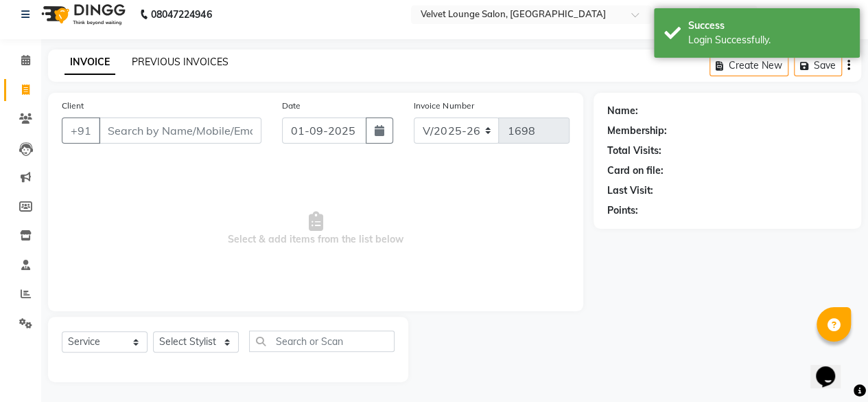 The width and height of the screenshot is (868, 402). Describe the element at coordinates (630, 191) in the screenshot. I see `div: Last Visit:` at that location.